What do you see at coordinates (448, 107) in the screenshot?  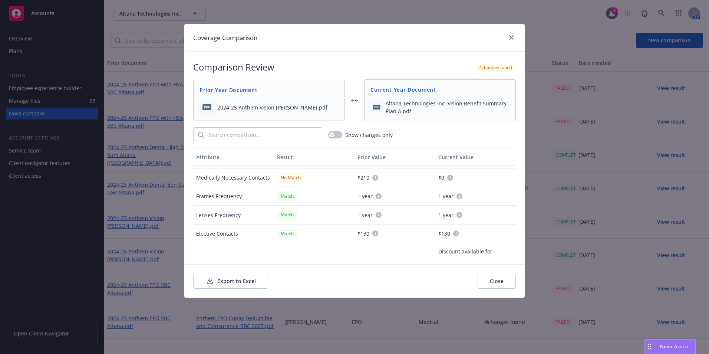 I see `span: Altana Technologies Inc. Vision Benefit Summary Plan A.pdf` at bounding box center [448, 107].